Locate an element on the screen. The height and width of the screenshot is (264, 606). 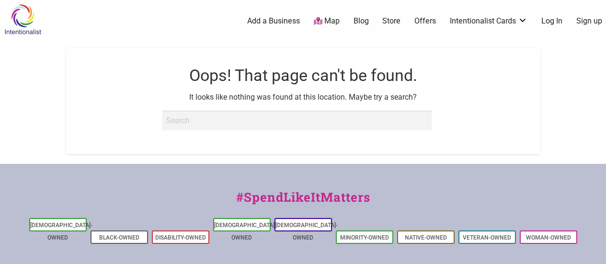
a: Map is located at coordinates (327, 21).